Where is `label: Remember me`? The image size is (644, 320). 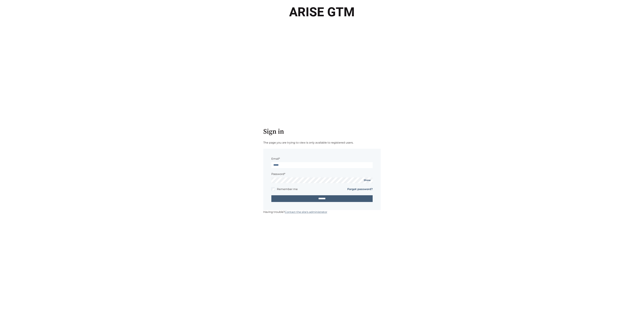 label: Remember me is located at coordinates (287, 189).